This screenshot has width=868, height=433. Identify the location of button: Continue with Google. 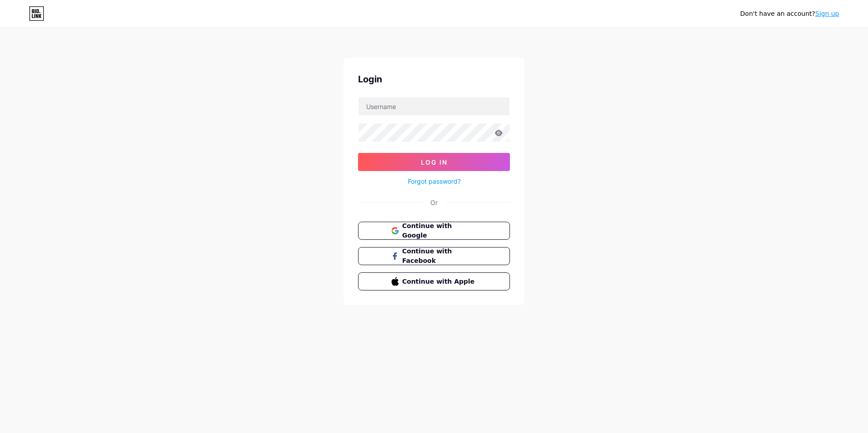
(434, 231).